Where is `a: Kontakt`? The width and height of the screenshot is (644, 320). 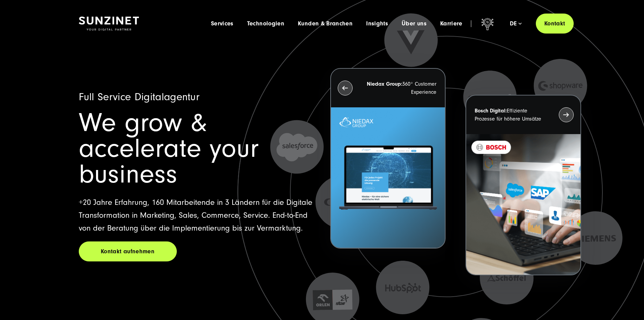
a: Kontakt is located at coordinates (555, 23).